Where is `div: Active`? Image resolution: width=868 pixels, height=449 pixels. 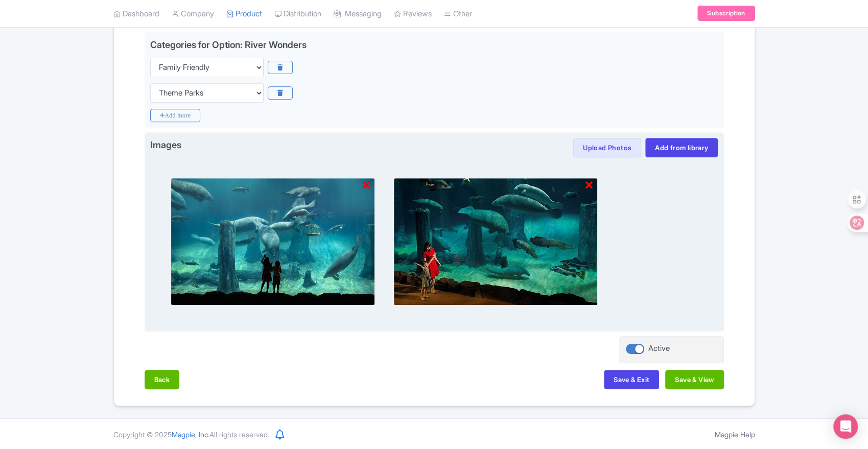
div: Active is located at coordinates (659, 349).